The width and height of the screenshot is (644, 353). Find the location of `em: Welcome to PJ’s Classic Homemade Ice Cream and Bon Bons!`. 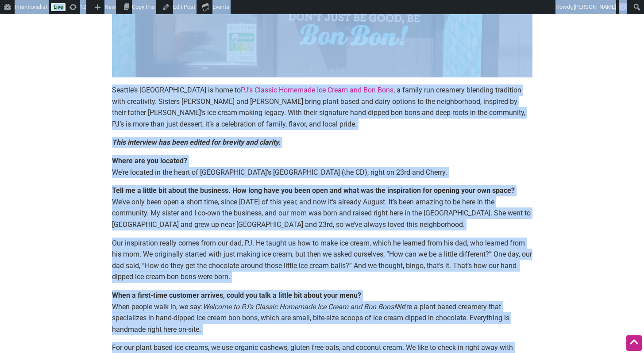

em: Welcome to PJ’s Classic Homemade Ice Cream and Bon Bons! is located at coordinates (299, 306).